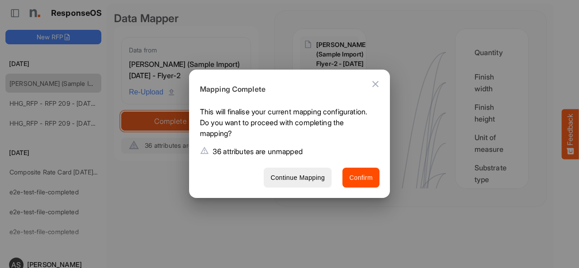  What do you see at coordinates (298, 178) in the screenshot?
I see `button: Continue Mapping` at bounding box center [298, 178].